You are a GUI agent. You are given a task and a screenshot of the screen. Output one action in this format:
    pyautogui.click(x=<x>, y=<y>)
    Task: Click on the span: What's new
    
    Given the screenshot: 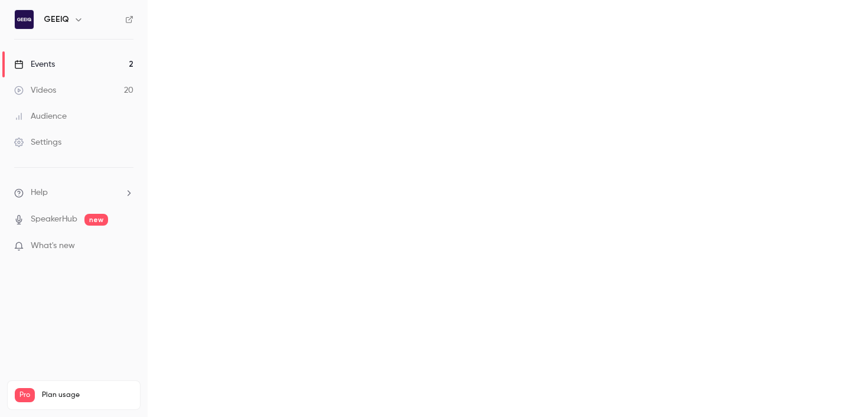 What is the action you would take?
    pyautogui.click(x=52, y=246)
    